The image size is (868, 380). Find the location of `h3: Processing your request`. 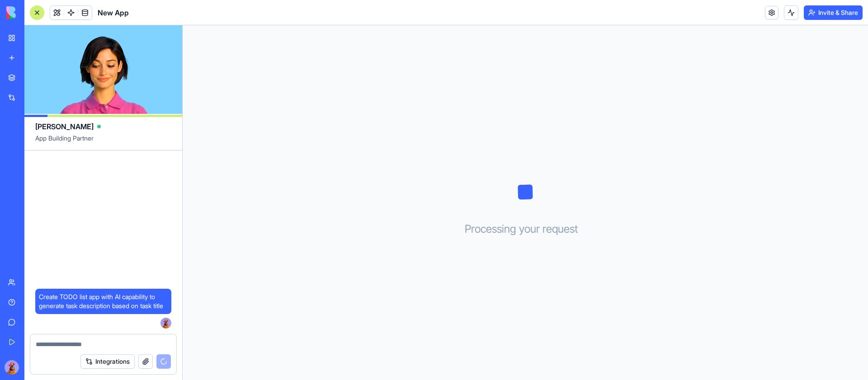

h3: Processing your request is located at coordinates (525, 229).